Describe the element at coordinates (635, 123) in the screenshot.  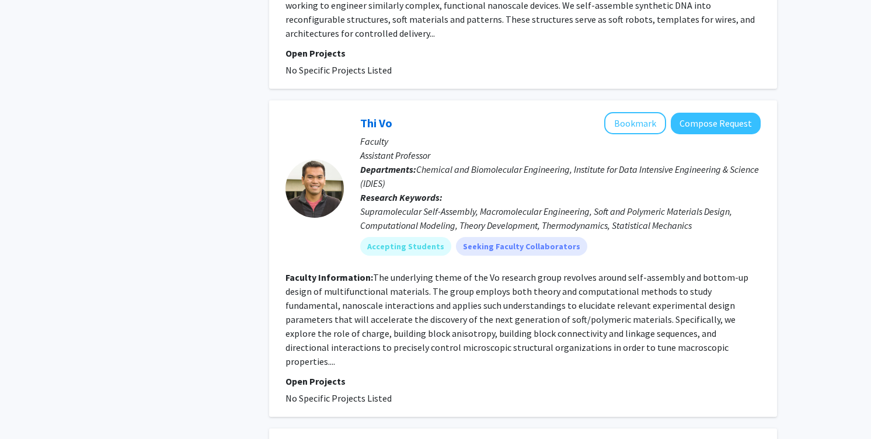
I see `button: Add Thi Vo to Bookmarks` at that location.